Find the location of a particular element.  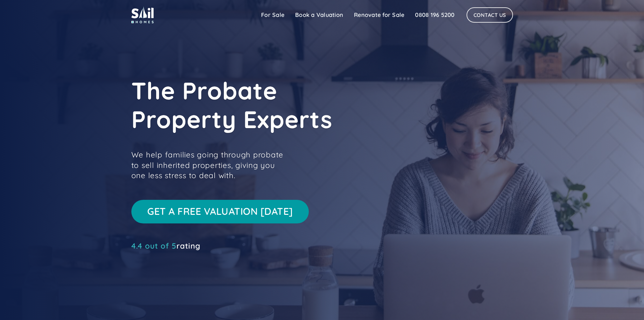

a: Renovate for Sale is located at coordinates (379, 15).